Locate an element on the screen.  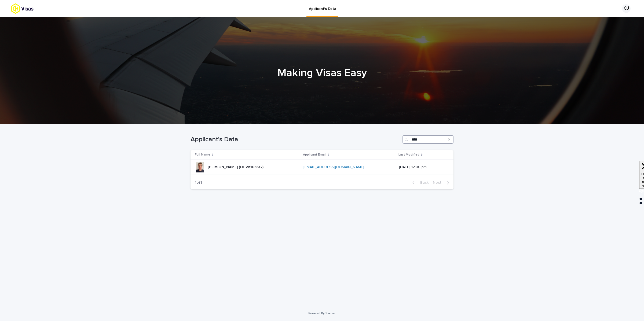
img: tx8HrbJQv2PFQx4TXEq5 is located at coordinates (32, 8).